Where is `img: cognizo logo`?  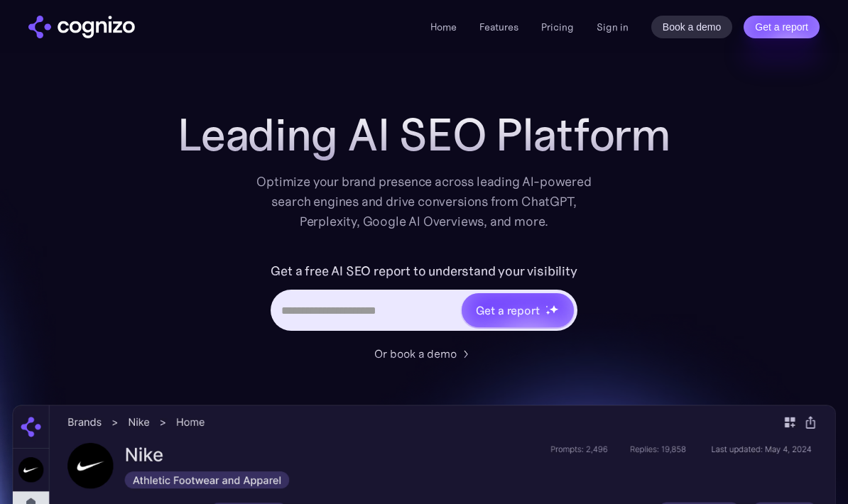 img: cognizo logo is located at coordinates (81, 27).